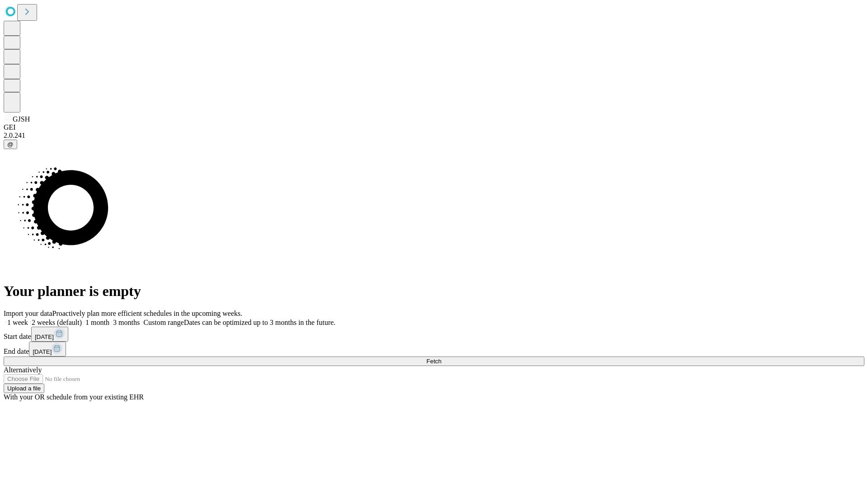  I want to click on span: Dates can be optimized up to 3 months in the future., so click(260, 322).